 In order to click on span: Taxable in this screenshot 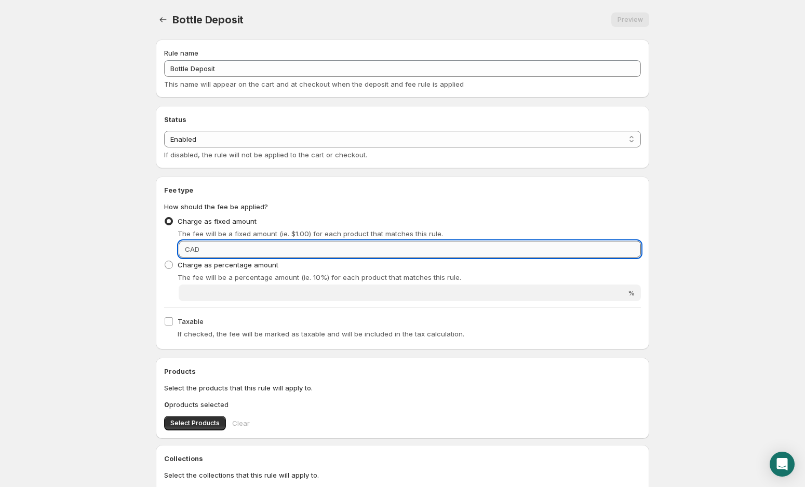, I will do `click(191, 321)`.